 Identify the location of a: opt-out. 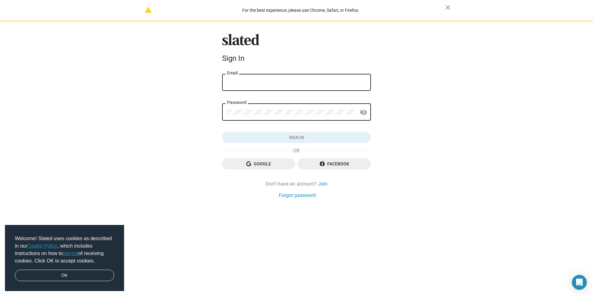
(71, 253).